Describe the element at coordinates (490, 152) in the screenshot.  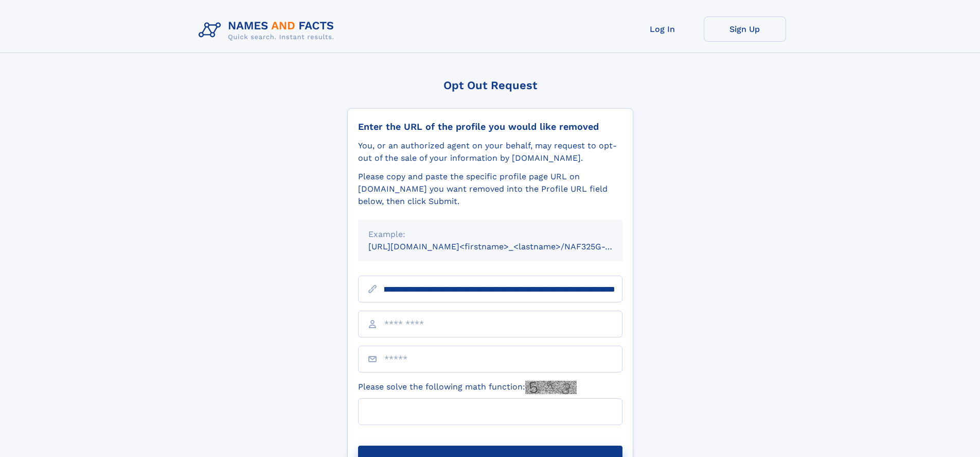
I see `div: You, or an authorized agent on your behalf, may request to opt-out of the sale of your informatio...` at that location.